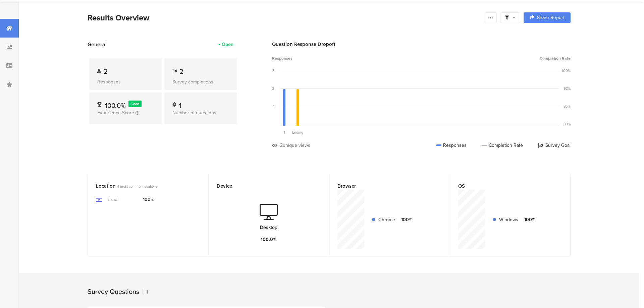 This screenshot has width=644, height=308. Describe the element at coordinates (116, 113) in the screenshot. I see `span: Experience Score` at that location.